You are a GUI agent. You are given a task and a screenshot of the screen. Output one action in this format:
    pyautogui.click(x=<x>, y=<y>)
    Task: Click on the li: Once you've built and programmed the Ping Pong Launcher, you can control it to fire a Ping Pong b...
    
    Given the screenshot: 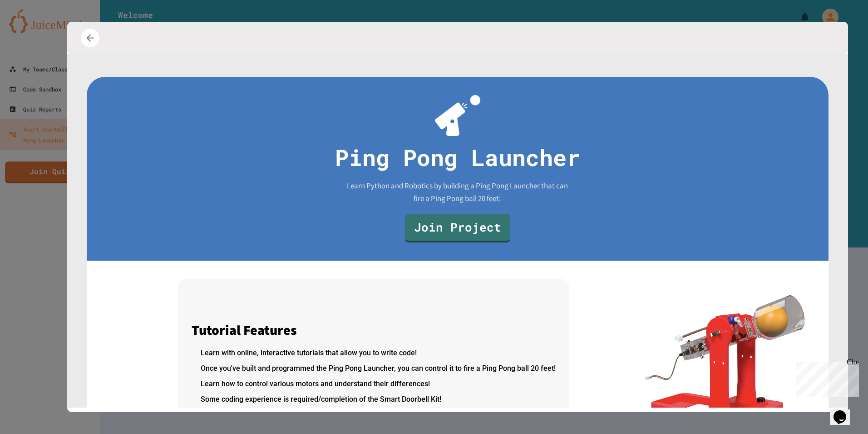 What is the action you would take?
    pyautogui.click(x=378, y=368)
    